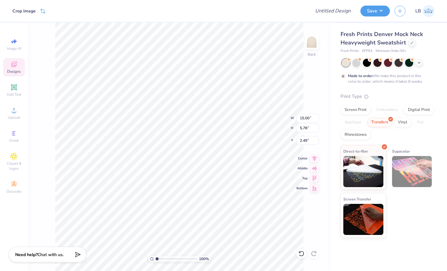  Describe the element at coordinates (357, 199) in the screenshot. I see `span: Screen Transfer` at that location.